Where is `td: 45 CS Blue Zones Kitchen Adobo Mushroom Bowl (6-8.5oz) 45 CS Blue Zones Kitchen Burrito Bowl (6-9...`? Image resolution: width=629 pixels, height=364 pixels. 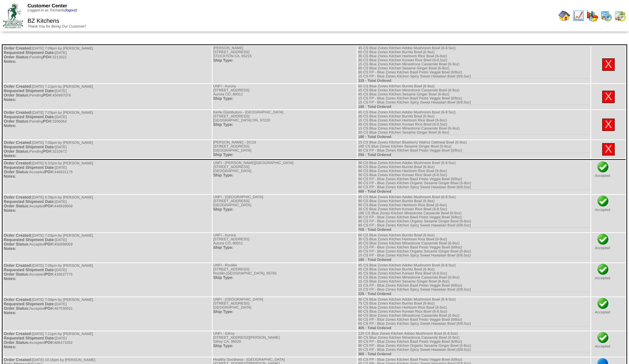
td: 45 CS Blue Zones Kitchen Adobo Mushroom Bowl (6-8.5oz) 45 CS Blue Zones Kitchen Burrito Bowl (6-9... is located at coordinates (474, 279).